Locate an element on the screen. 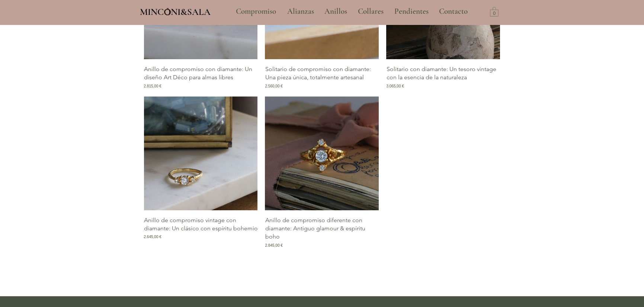  a: Anillo de compromiso diferente con diamante: Antiguo glamour & espíritu boho2.845,00 € is located at coordinates (322, 232).